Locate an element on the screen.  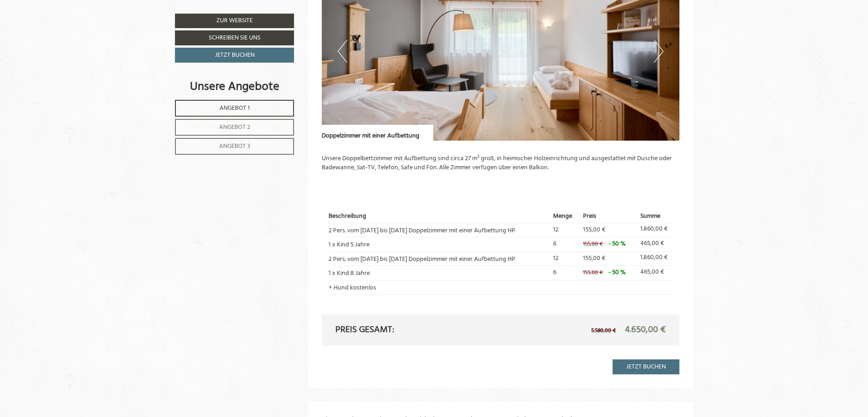
a: Zur Website is located at coordinates (235, 21).